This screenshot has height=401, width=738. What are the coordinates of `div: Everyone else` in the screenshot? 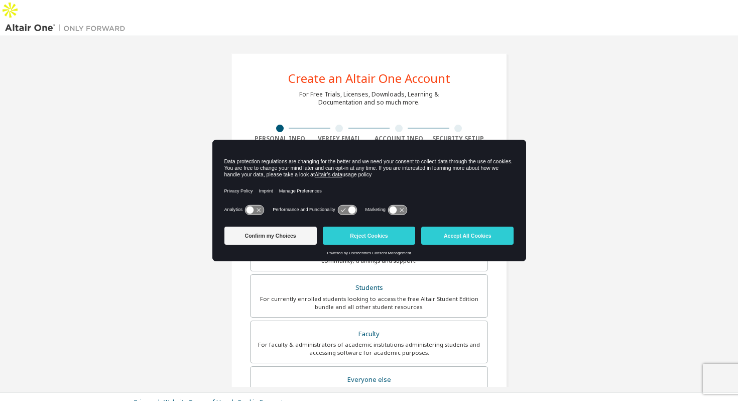 It's located at (369, 380).